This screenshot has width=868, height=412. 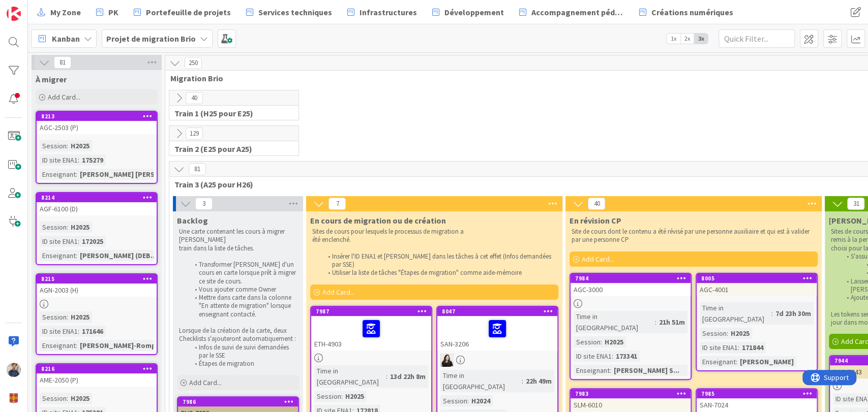 I want to click on span: Services techniques, so click(x=295, y=12).